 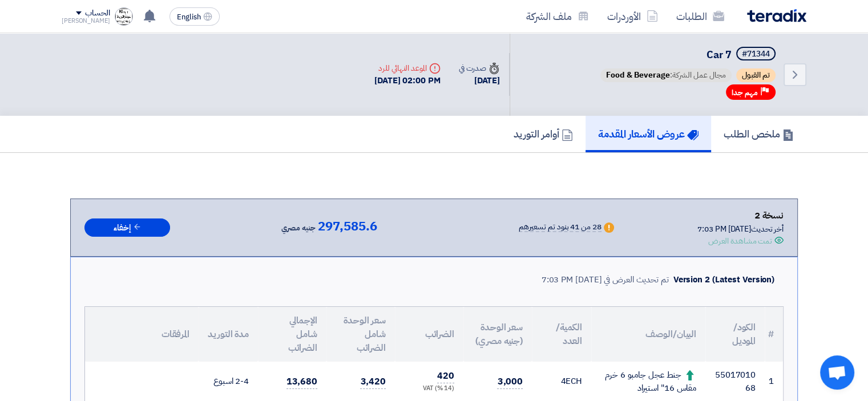 What do you see at coordinates (648, 134) in the screenshot?
I see `a: عروض الأسعار المقدمة` at bounding box center [648, 134].